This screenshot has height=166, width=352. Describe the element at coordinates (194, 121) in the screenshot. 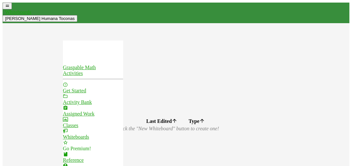

I see `span: Type` at that location.